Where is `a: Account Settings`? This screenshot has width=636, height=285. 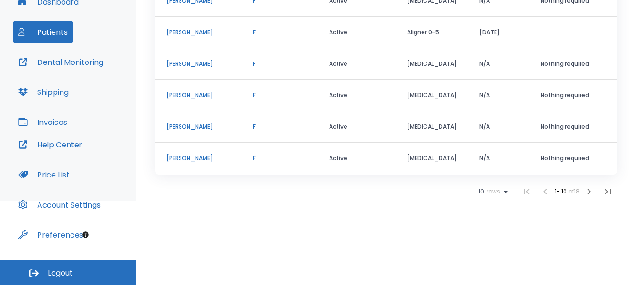 a: Account Settings is located at coordinates (59, 205).